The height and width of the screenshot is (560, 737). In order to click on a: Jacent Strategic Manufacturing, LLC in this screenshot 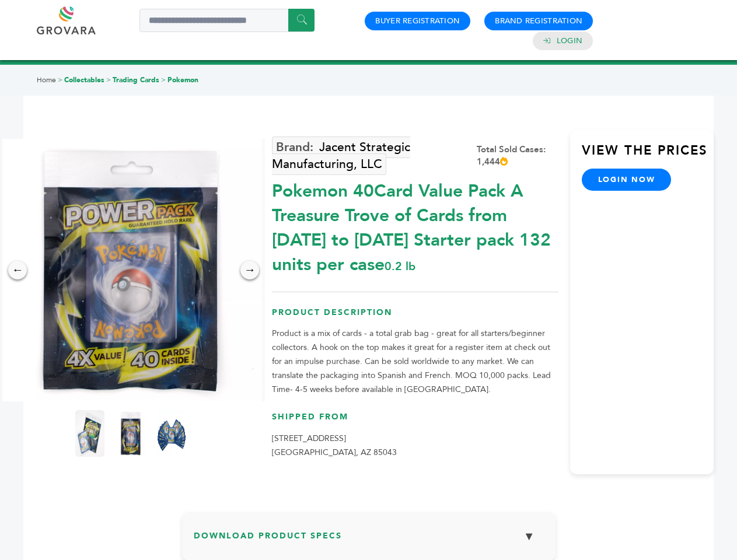, I will do `click(341, 155)`.